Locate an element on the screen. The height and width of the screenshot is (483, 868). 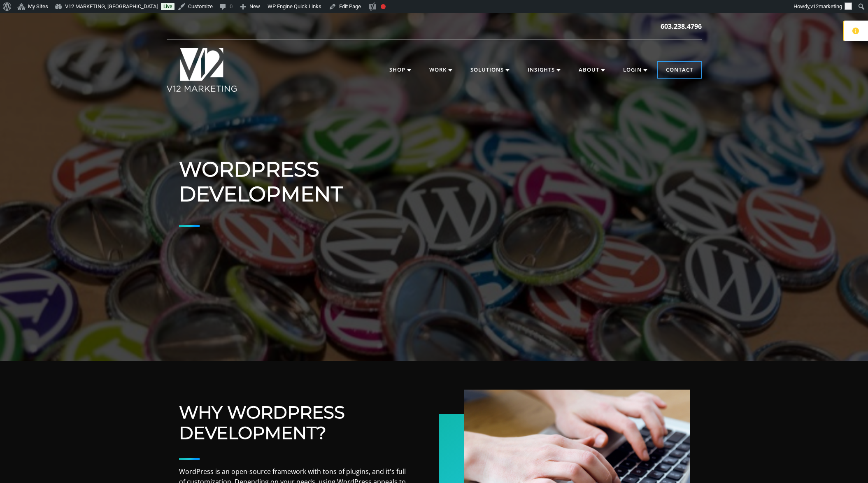
a: Shop is located at coordinates (400, 70).